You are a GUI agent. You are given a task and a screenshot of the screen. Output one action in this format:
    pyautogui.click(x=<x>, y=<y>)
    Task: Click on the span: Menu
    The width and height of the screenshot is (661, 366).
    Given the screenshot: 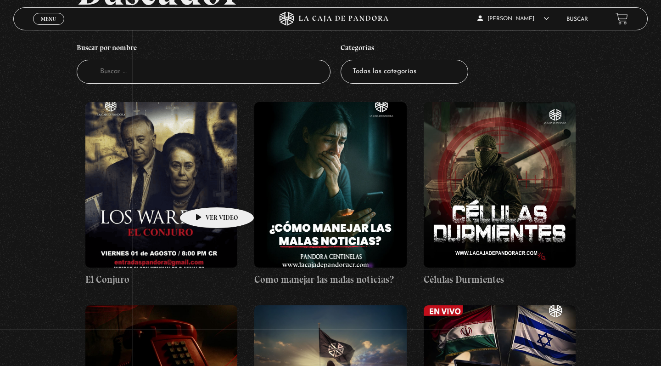 What is the action you would take?
    pyautogui.click(x=48, y=19)
    